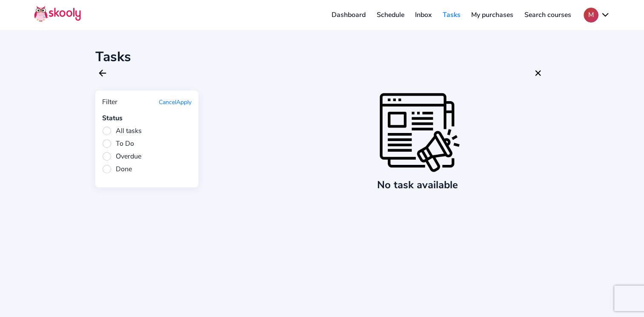 The image size is (644, 317). What do you see at coordinates (420, 134) in the screenshot?
I see `img: empty` at bounding box center [420, 134].